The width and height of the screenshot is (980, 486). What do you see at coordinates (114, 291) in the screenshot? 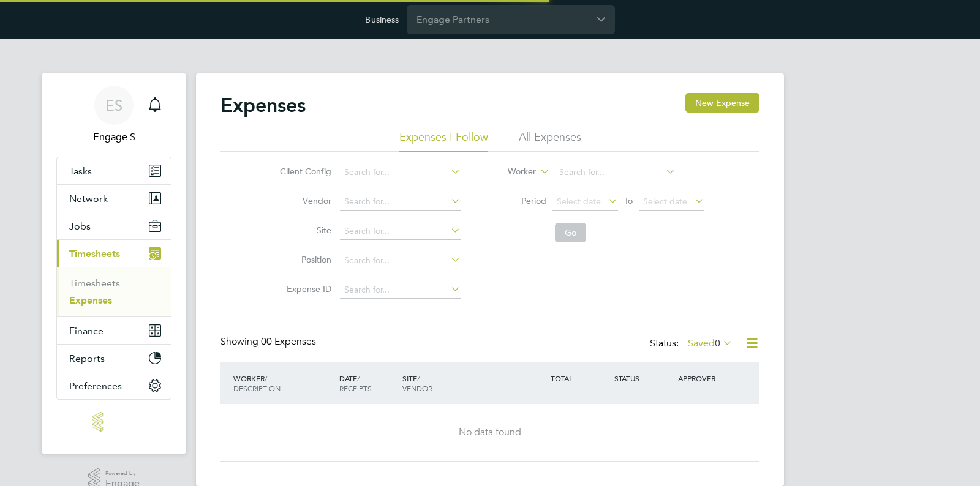
I see `div: Timesheets` at bounding box center [114, 291].